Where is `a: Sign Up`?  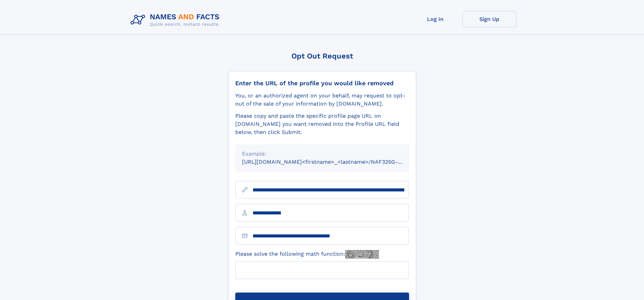
a: Sign Up is located at coordinates (489, 19).